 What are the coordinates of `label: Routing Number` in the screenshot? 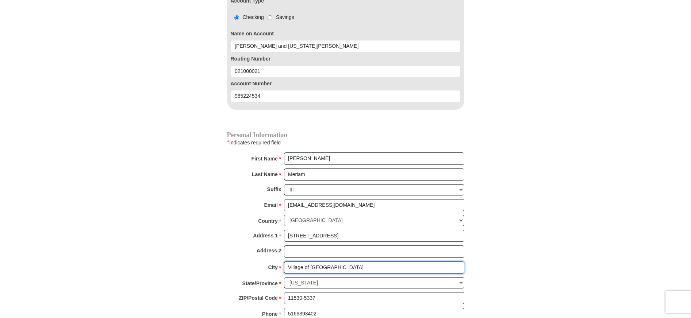 It's located at (345, 59).